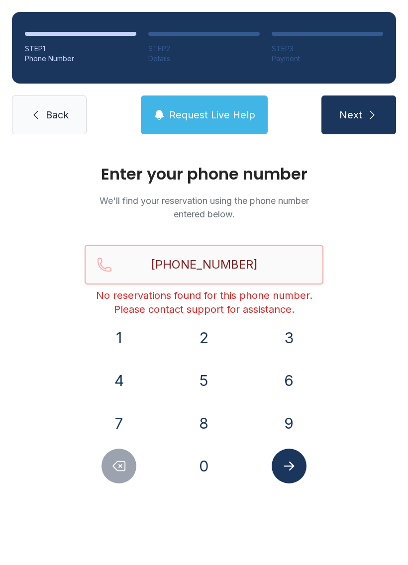  I want to click on button: Delete number, so click(119, 466).